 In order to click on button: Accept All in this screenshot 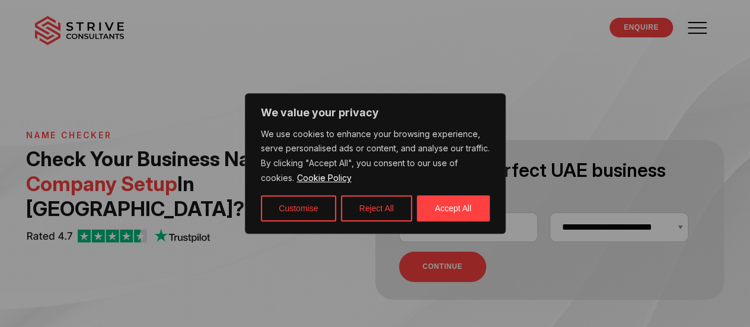, I will do `click(453, 208)`.